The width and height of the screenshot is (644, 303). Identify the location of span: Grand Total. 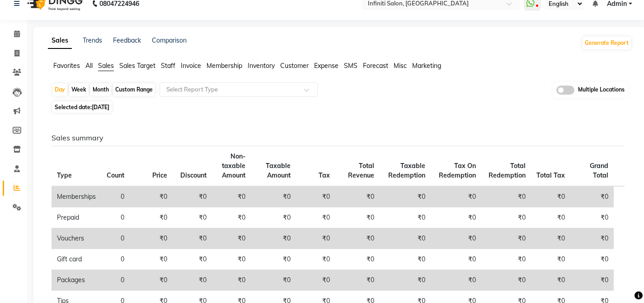
(599, 170).